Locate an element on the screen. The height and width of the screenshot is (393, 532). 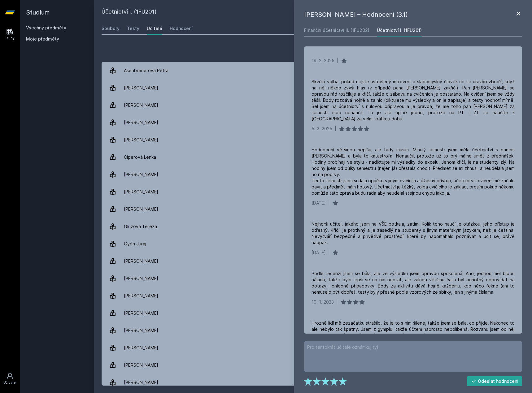
div: Učitelé is located at coordinates (154, 28).